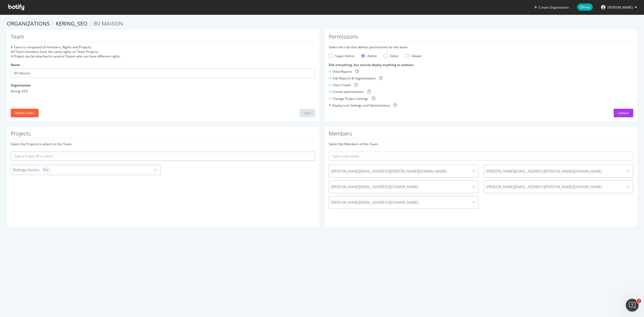  Describe the element at coordinates (342, 85) in the screenshot. I see `div: Start Crawls` at that location.